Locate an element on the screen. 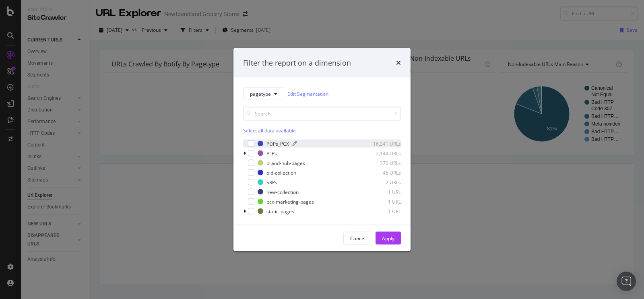 Image resolution: width=644 pixels, height=299 pixels. div: PDPs_PCX is located at coordinates (278, 143).